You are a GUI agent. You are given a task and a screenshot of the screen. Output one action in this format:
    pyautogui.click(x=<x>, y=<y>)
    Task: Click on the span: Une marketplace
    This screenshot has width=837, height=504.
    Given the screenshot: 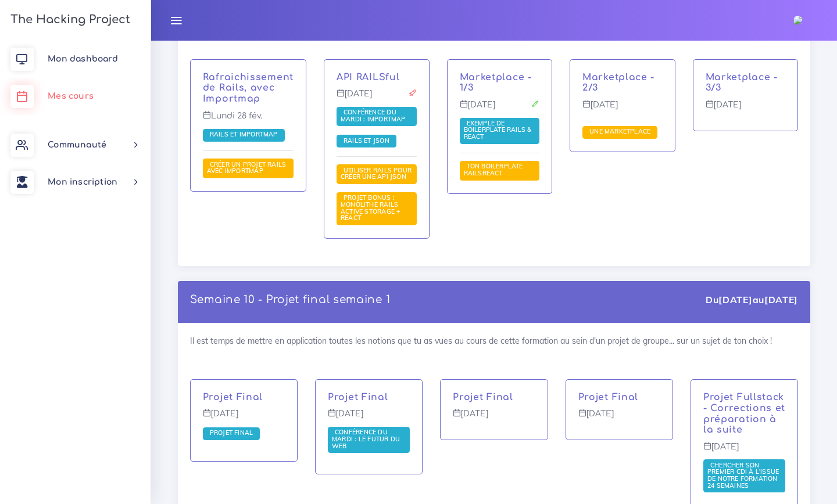 What is the action you would take?
    pyautogui.click(x=619, y=131)
    